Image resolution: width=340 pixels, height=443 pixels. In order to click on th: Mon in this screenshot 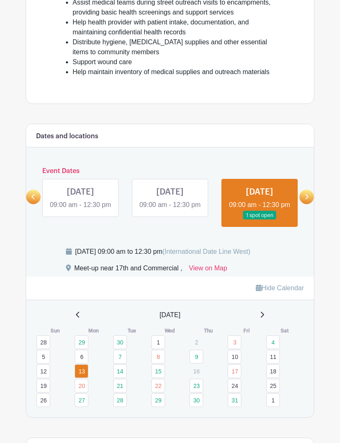, I will do `click(93, 331)`.